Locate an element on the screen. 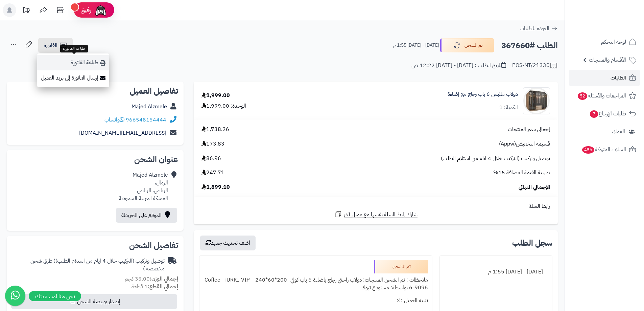 The height and width of the screenshot is (311, 644). small: 35.00 كجم is located at coordinates (152, 279).